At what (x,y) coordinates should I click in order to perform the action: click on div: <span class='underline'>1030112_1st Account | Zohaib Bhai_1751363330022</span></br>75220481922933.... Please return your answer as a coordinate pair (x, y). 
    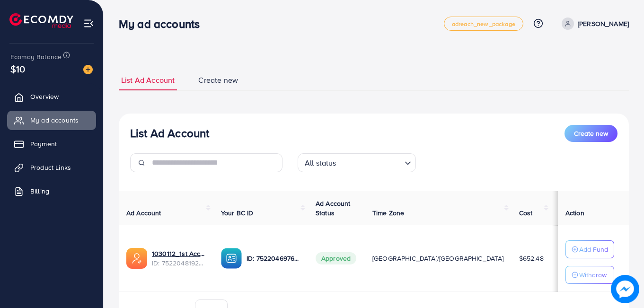
    Looking at the image, I should click on (179, 258).